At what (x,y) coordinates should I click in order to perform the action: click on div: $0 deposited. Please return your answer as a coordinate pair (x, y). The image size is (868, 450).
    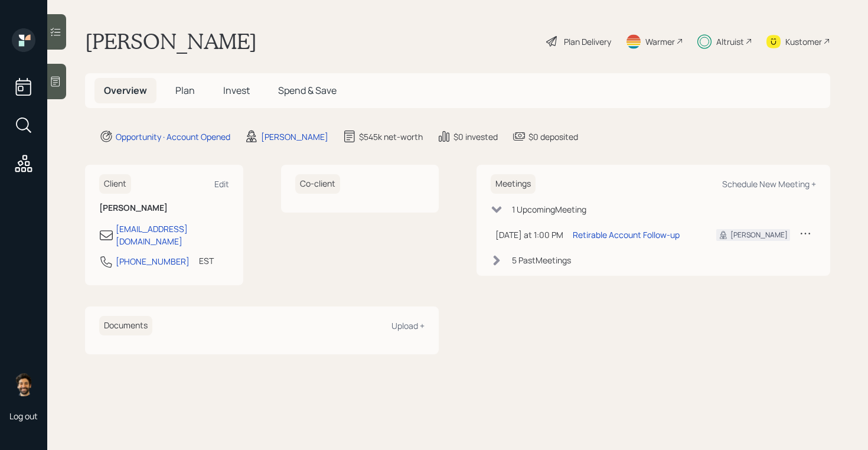
    Looking at the image, I should click on (554, 137).